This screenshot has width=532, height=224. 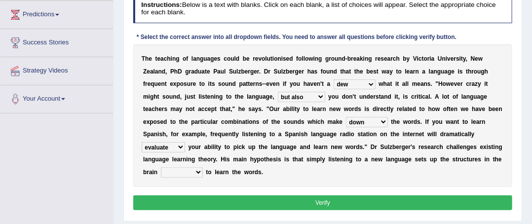 What do you see at coordinates (297, 38) in the screenshot?
I see `div: * Select the correct answer into all dropdown fields. You need to answer all questions before cli...` at bounding box center [297, 38].